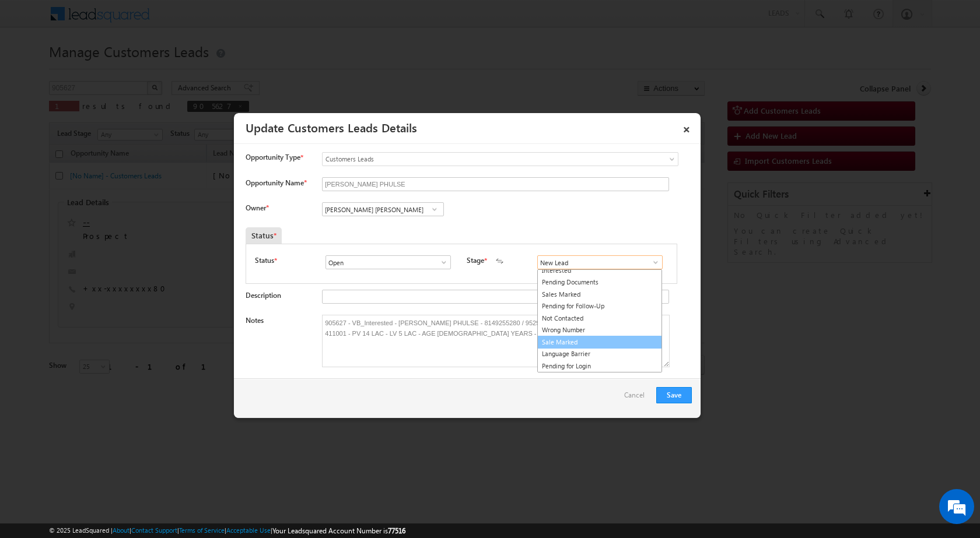  I want to click on a: Language Barrier, so click(600, 354).